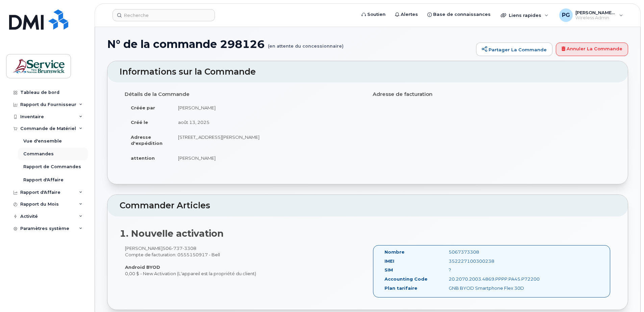 This screenshot has width=644, height=312. Describe the element at coordinates (368, 72) in the screenshot. I see `h2: Informations sur la Commande` at that location.